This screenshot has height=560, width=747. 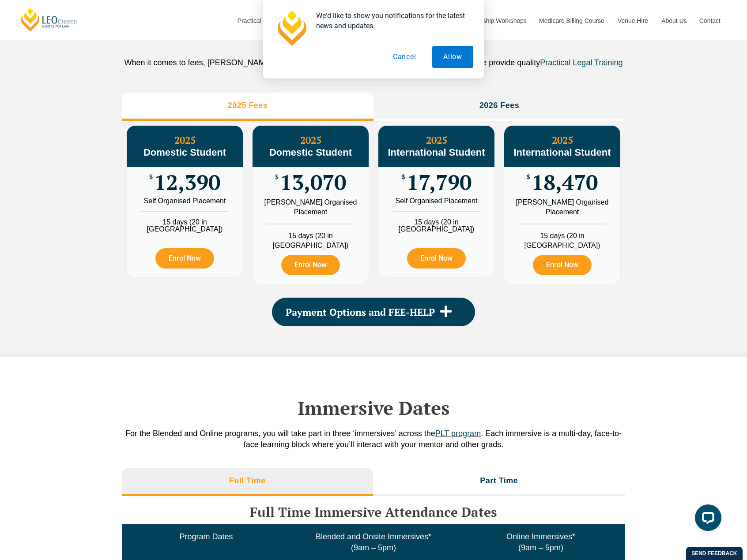 I want to click on div: We'd like to show you notifications for the latest news and updates., so click(x=391, y=21).